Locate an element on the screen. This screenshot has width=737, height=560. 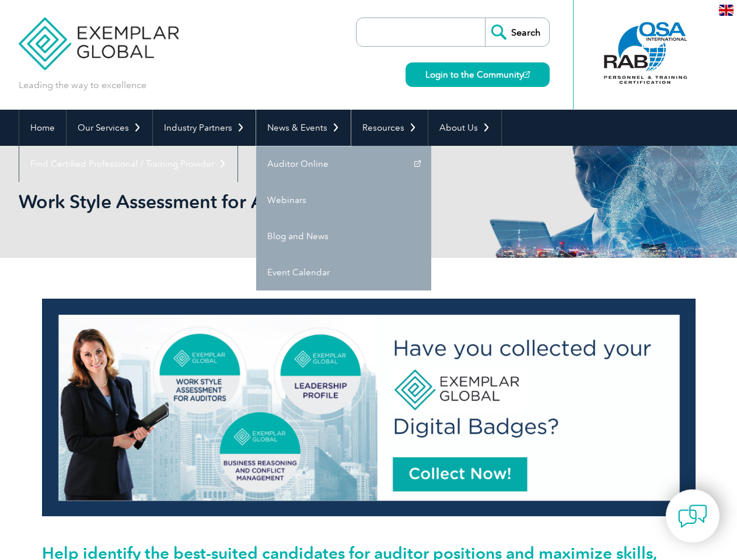
p: Leading the way to excellence is located at coordinates (82, 85).